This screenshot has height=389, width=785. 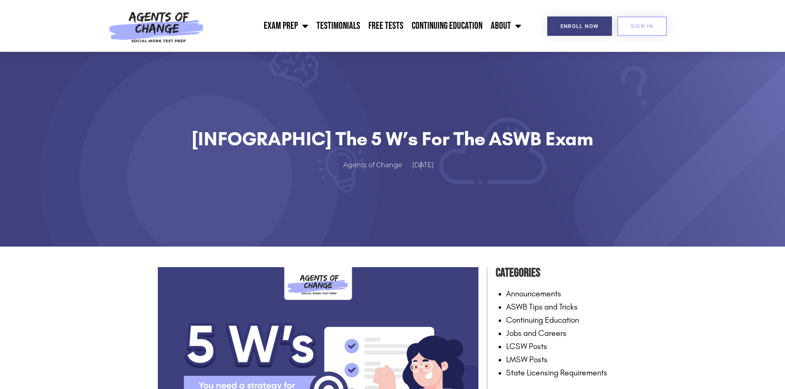 What do you see at coordinates (506, 26) in the screenshot?
I see `a: About` at bounding box center [506, 26].